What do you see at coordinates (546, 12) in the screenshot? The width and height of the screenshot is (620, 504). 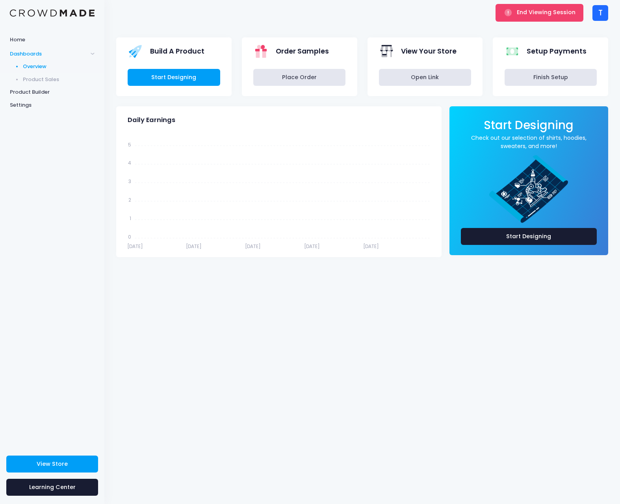 I see `span: End Viewing Session` at bounding box center [546, 12].